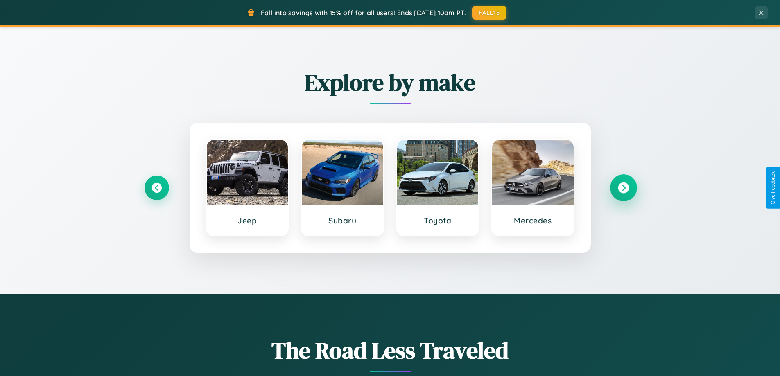  Describe the element at coordinates (438, 221) in the screenshot. I see `h3: Toyota` at that location.